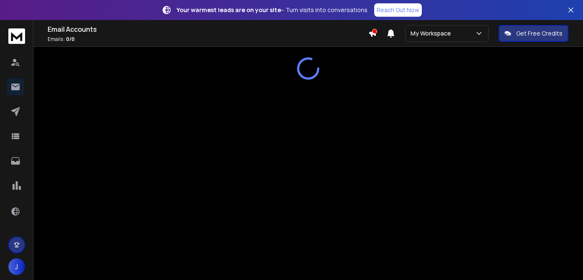  Describe the element at coordinates (208, 39) in the screenshot. I see `p: Emails :` at that location.